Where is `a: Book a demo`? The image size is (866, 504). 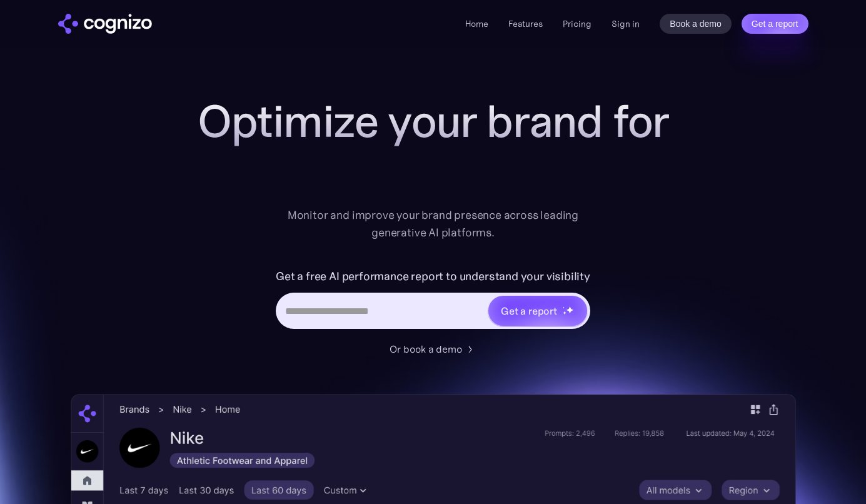 a: Book a demo is located at coordinates (695, 24).